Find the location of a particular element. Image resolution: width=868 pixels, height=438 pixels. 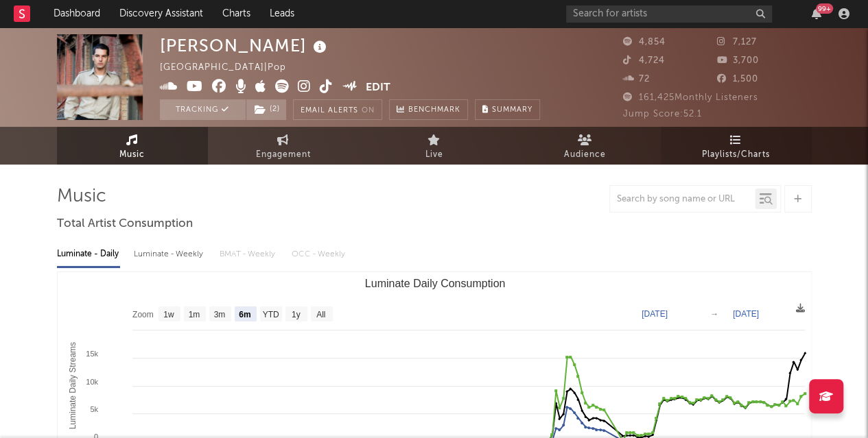

span: Total Artist Consumption is located at coordinates (125, 224).